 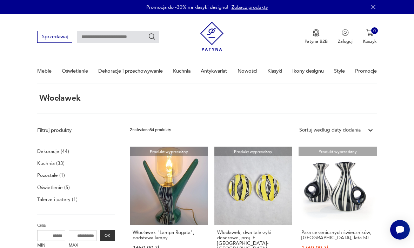 What do you see at coordinates (51, 175) in the screenshot?
I see `a: Pozostałe (1)` at bounding box center [51, 175].